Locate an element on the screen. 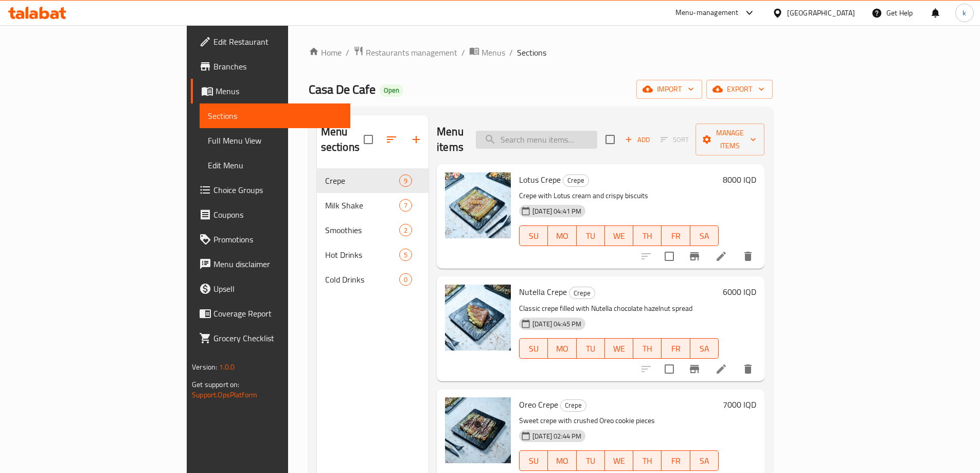 Image resolution: width=980 pixels, height=473 pixels. span: Edit Menu is located at coordinates (275, 165).